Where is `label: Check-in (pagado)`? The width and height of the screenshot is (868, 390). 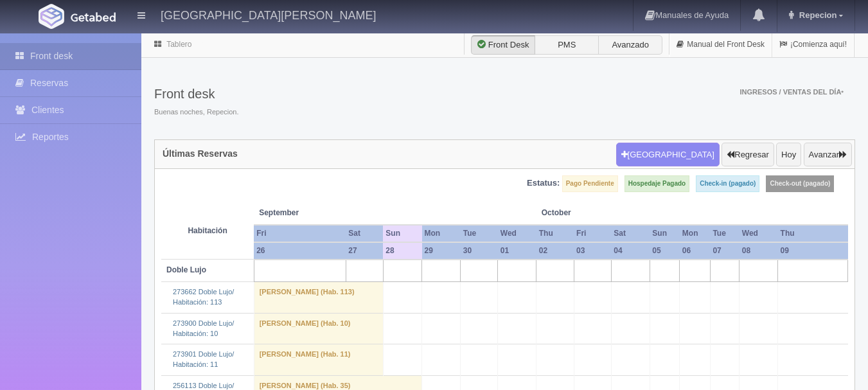 label: Check-in (pagado) is located at coordinates (727, 184).